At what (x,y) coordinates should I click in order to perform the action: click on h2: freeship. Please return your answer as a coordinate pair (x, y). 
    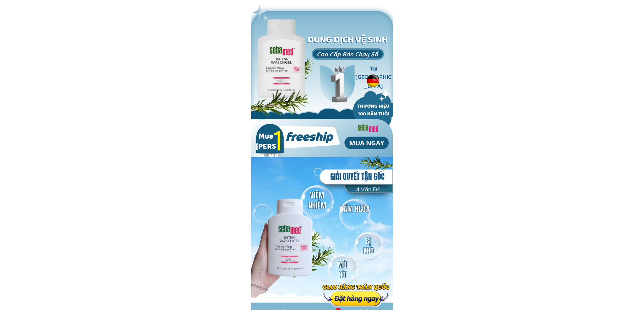
    Looking at the image, I should click on (309, 139).